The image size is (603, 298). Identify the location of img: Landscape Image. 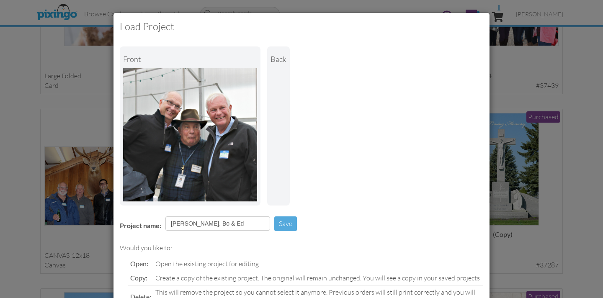
(190, 135).